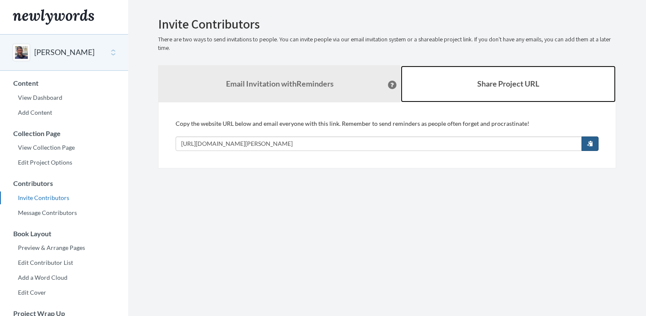 The width and height of the screenshot is (646, 316). Describe the element at coordinates (64, 134) in the screenshot. I see `h3: Collection Page` at that location.